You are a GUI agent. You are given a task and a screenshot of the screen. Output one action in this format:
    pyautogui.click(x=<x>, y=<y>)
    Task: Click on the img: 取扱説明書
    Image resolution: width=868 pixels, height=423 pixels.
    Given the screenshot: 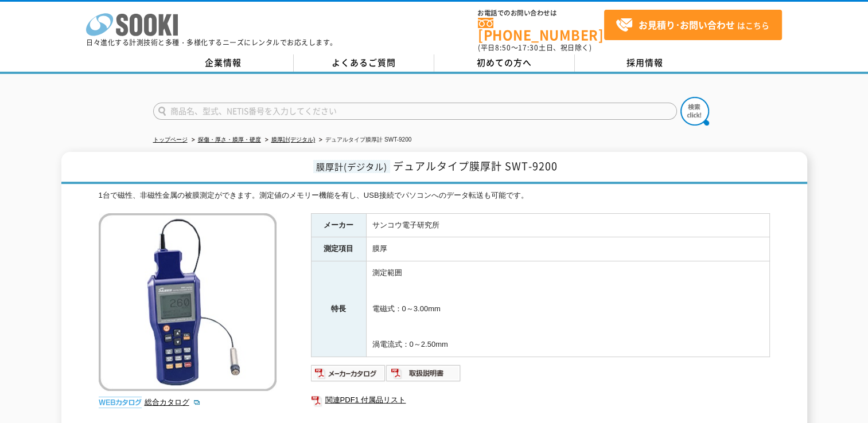 What is the action you would take?
    pyautogui.click(x=423, y=374)
    